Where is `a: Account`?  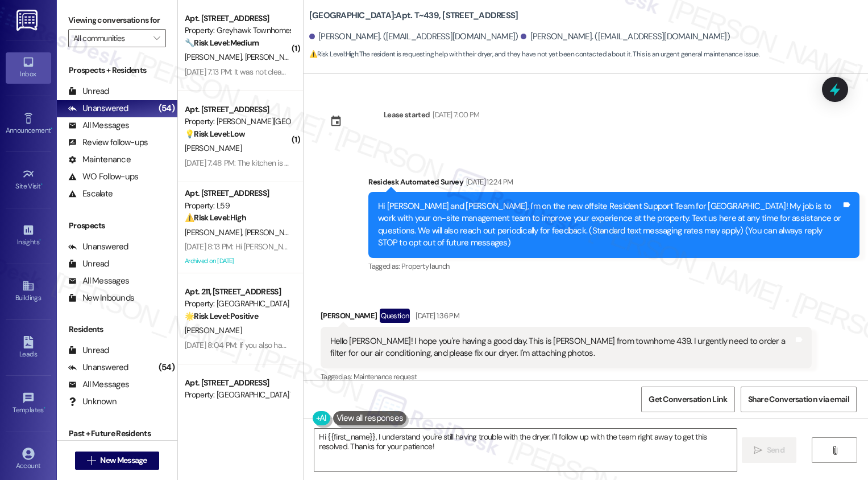 a: Account is located at coordinates (29, 459).